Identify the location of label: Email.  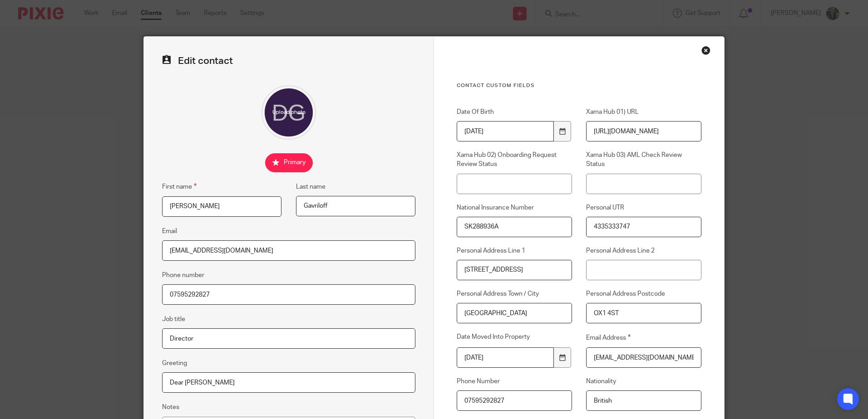
(170, 231).